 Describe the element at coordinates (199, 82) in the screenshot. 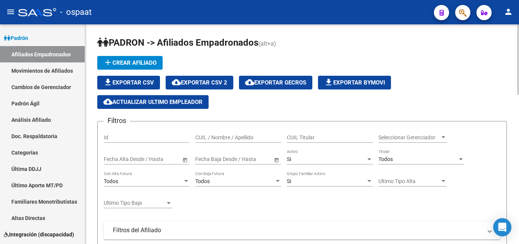

I see `button: Exportar CSV 2` at that location.